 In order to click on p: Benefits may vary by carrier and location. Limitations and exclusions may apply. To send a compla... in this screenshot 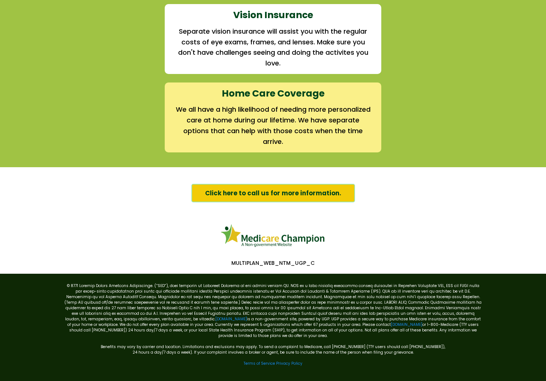, I will do `click(273, 344)`.